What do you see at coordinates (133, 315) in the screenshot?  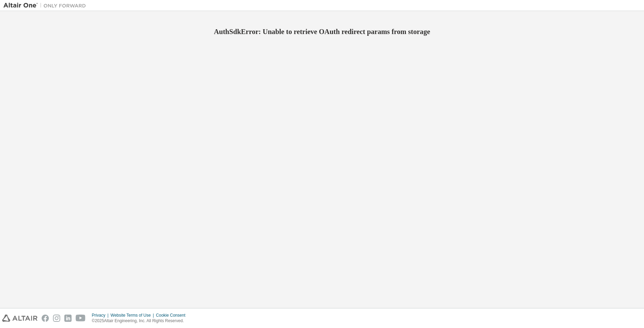 I see `div: Website Terms of Use` at bounding box center [133, 315].